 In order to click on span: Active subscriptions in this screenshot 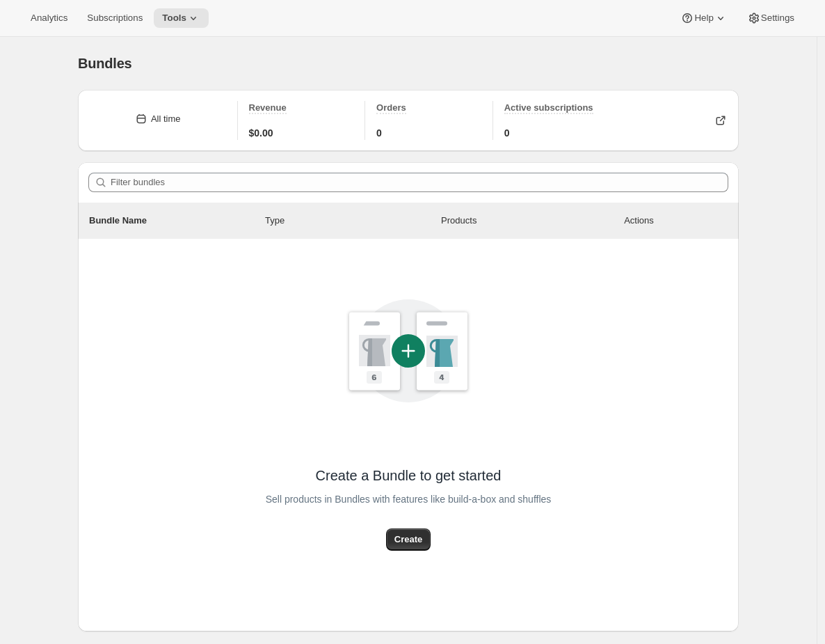, I will do `click(549, 107)`.